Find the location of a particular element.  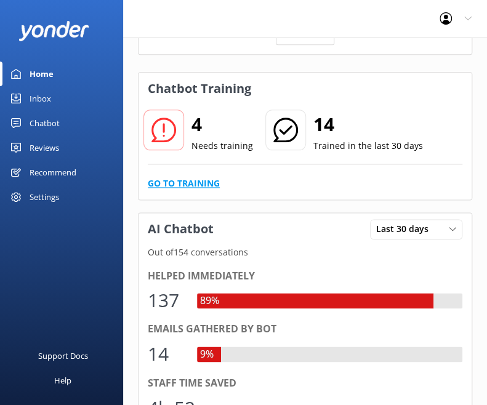

h2: 14 is located at coordinates (368, 124).